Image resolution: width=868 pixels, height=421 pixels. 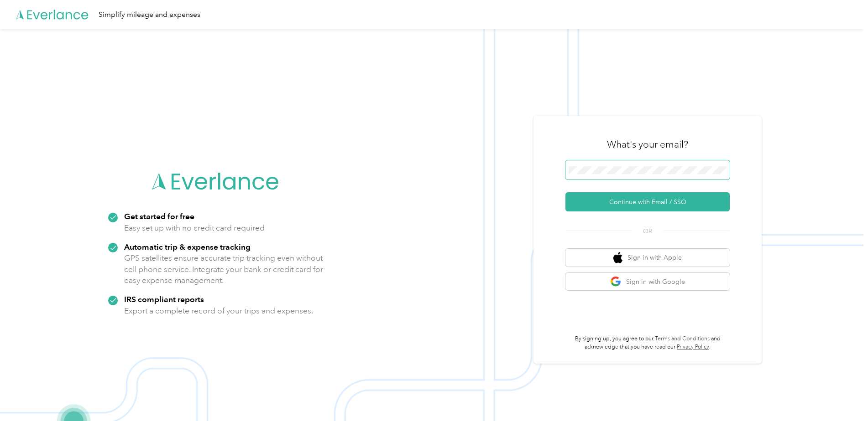 What do you see at coordinates (616, 281) in the screenshot?
I see `img: google logo` at bounding box center [616, 281].